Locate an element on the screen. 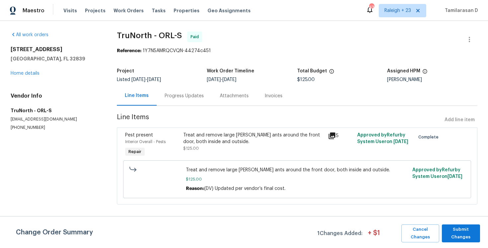  div: Attachments is located at coordinates (234, 96).